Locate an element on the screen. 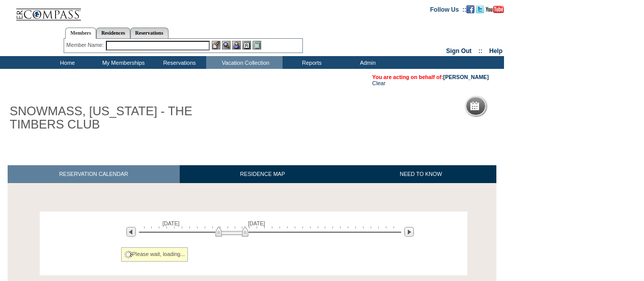 The width and height of the screenshot is (644, 281). td: Admin is located at coordinates (367, 62).